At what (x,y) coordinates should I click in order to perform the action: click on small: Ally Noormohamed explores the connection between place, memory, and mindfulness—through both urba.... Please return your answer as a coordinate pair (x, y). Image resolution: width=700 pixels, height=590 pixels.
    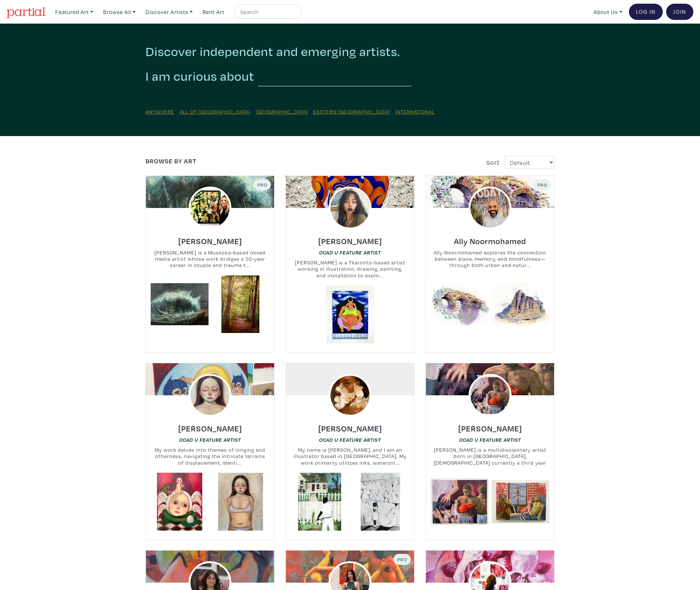
    Looking at the image, I should click on (490, 259).